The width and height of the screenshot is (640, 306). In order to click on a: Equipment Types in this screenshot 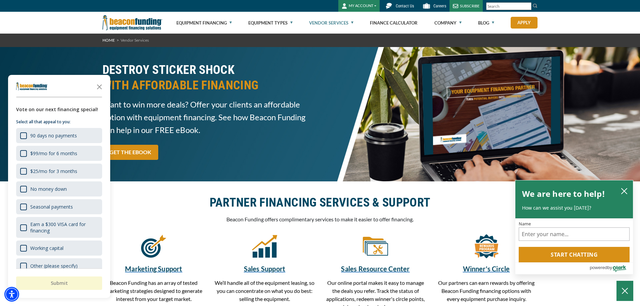, I will do `click(270, 23)`.